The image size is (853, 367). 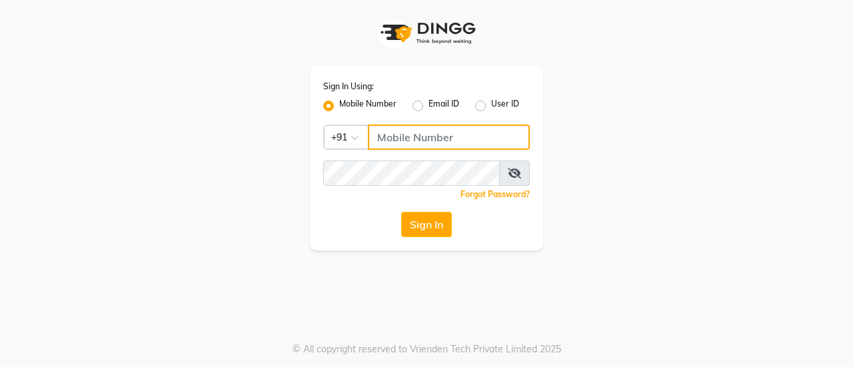 What do you see at coordinates (427, 33) in the screenshot?
I see `img: logo1.svg` at bounding box center [427, 33].